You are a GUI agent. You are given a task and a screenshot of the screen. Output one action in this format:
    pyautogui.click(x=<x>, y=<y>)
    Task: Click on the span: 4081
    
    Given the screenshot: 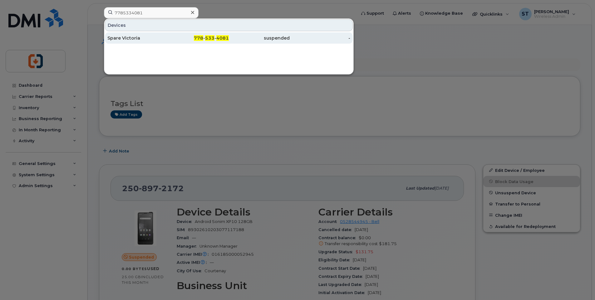 What is the action you would take?
    pyautogui.click(x=223, y=38)
    